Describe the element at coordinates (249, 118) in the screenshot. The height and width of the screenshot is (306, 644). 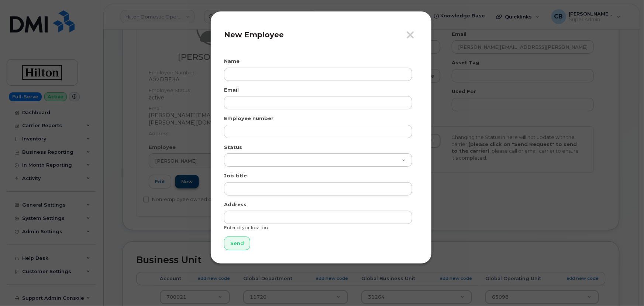
I see `label: Employee number` at that location.